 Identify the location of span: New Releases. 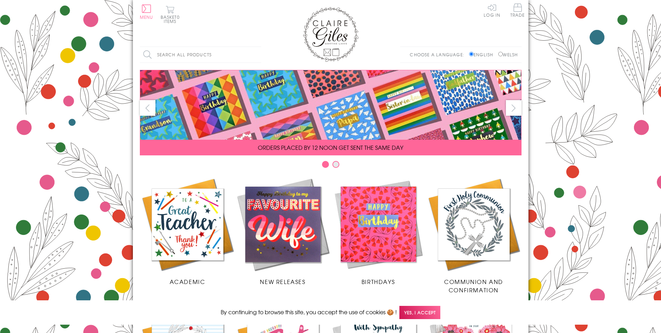
(283, 281).